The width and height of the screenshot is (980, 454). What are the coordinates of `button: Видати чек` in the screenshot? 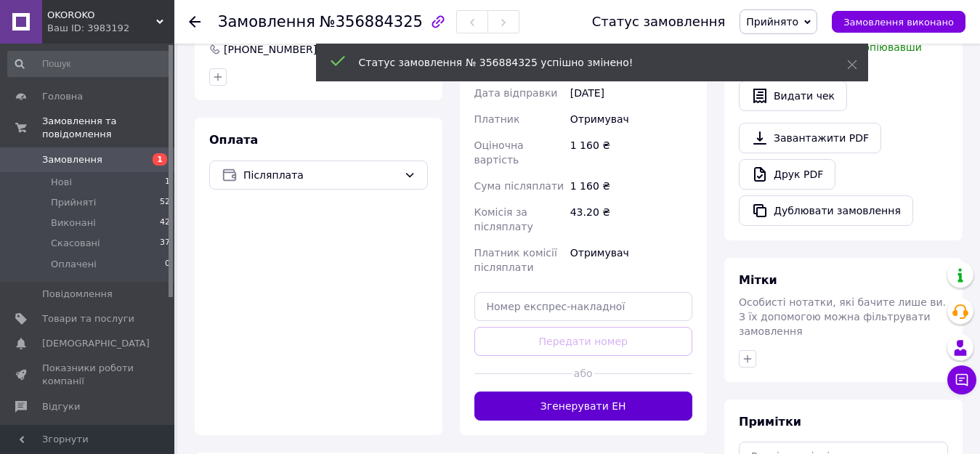 It's located at (793, 96).